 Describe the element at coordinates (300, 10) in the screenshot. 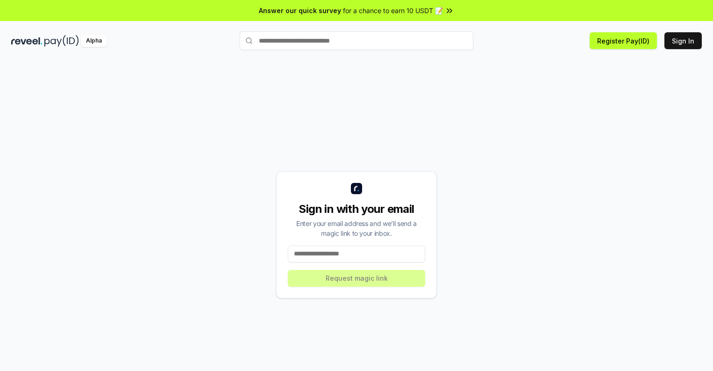

I see `span: Answer our quick survey` at that location.